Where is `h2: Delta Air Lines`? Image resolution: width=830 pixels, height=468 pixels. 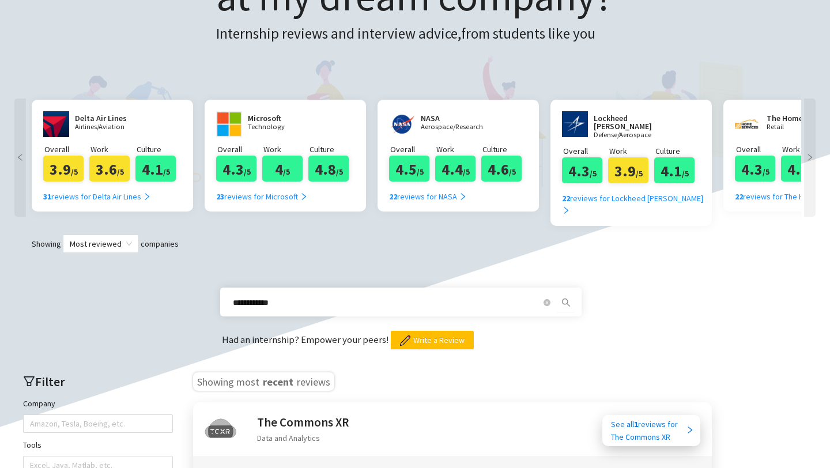
h2: Delta Air Lines is located at coordinates (109, 118).